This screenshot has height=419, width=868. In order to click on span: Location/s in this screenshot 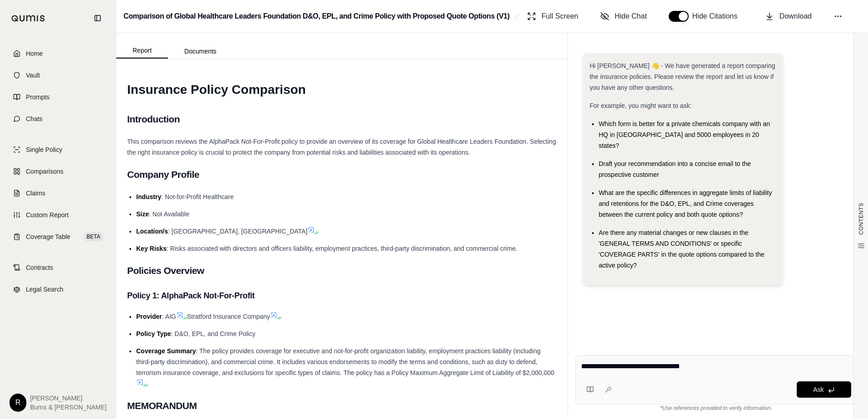, I will do `click(152, 231)`.